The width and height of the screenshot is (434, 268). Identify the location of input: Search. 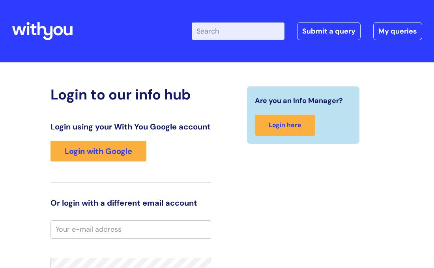
(238, 31).